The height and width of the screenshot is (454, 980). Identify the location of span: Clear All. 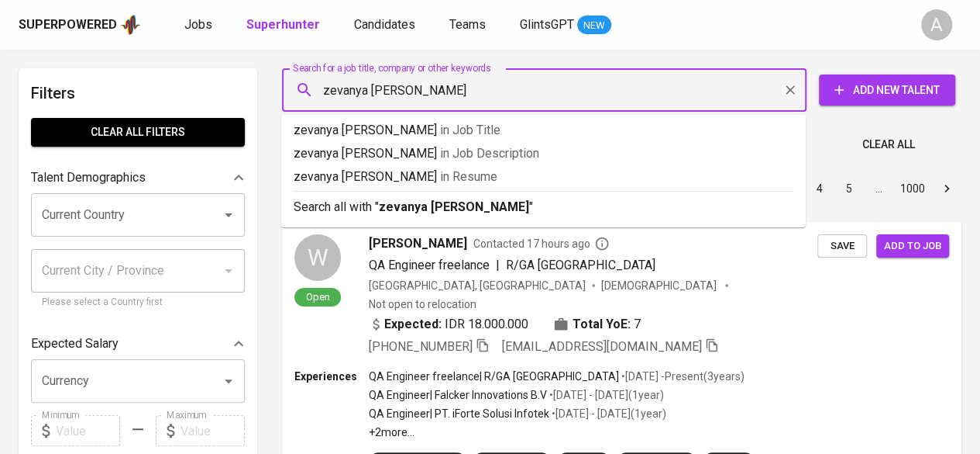
(888, 144).